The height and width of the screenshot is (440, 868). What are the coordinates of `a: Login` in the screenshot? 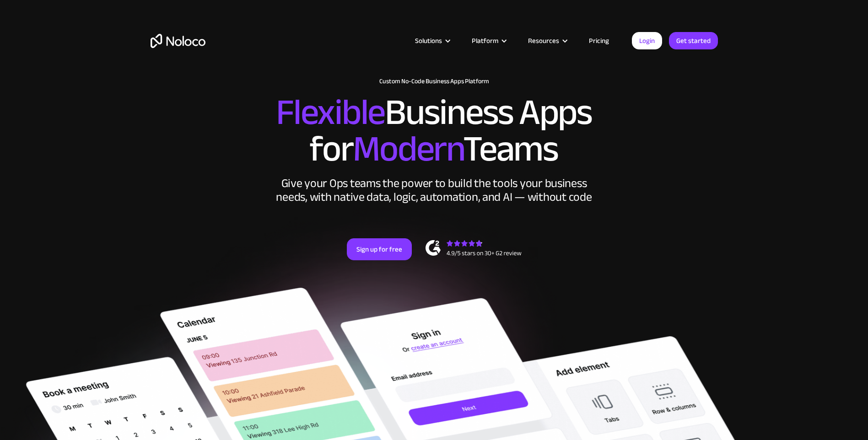 It's located at (647, 41).